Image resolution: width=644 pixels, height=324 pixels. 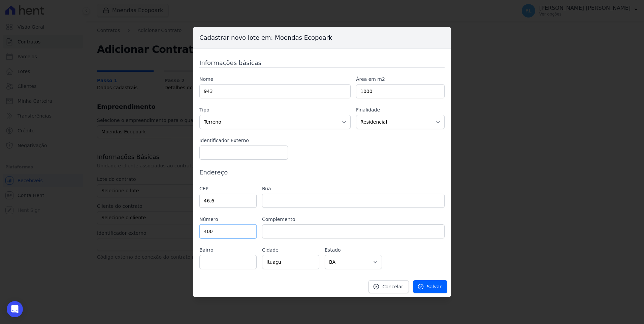 I want to click on span: Salvar, so click(x=434, y=287).